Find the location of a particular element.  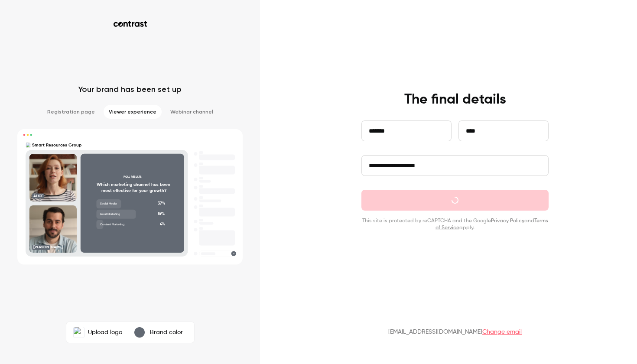

button: Brand color is located at coordinates (160, 332).